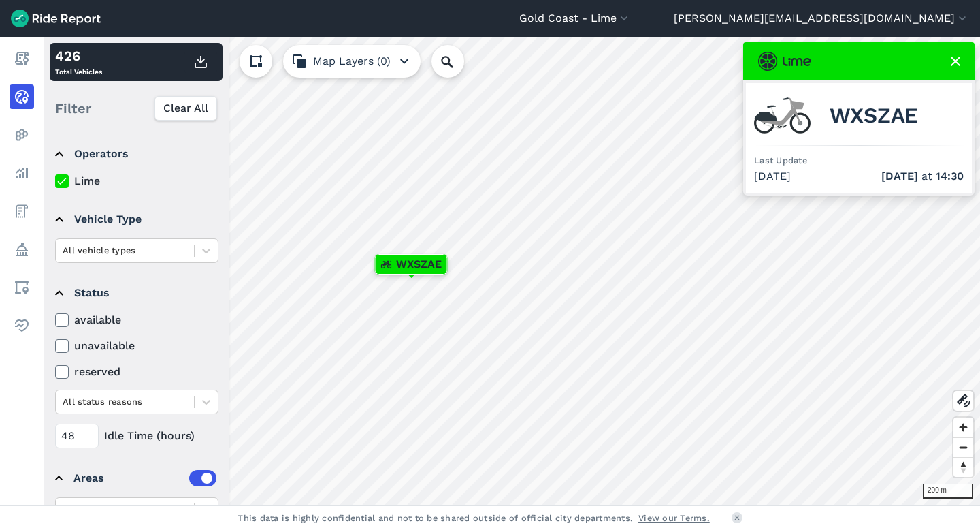  Describe the element at coordinates (22, 288) in the screenshot. I see `a: Areas` at that location.